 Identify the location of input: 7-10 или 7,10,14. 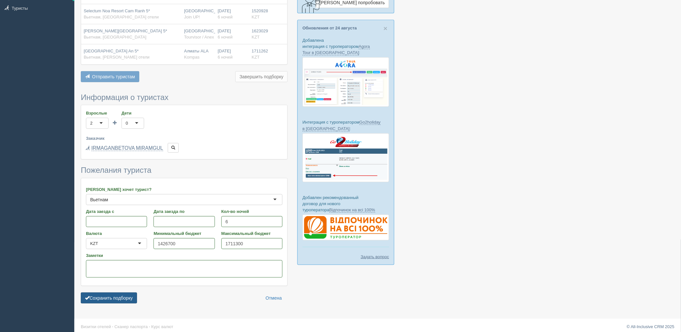
(252, 221).